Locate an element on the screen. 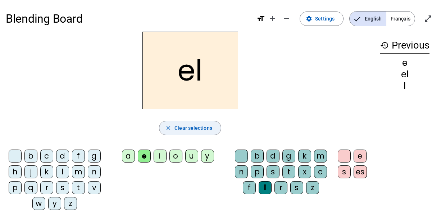 Image resolution: width=441 pixels, height=224 pixels. mat-icon: history is located at coordinates (385, 45).